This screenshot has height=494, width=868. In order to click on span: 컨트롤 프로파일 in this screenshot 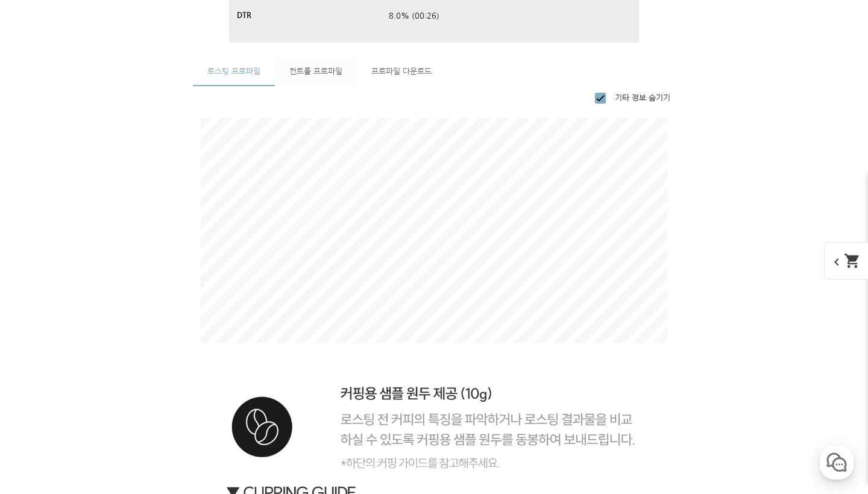, I will do `click(316, 71)`.